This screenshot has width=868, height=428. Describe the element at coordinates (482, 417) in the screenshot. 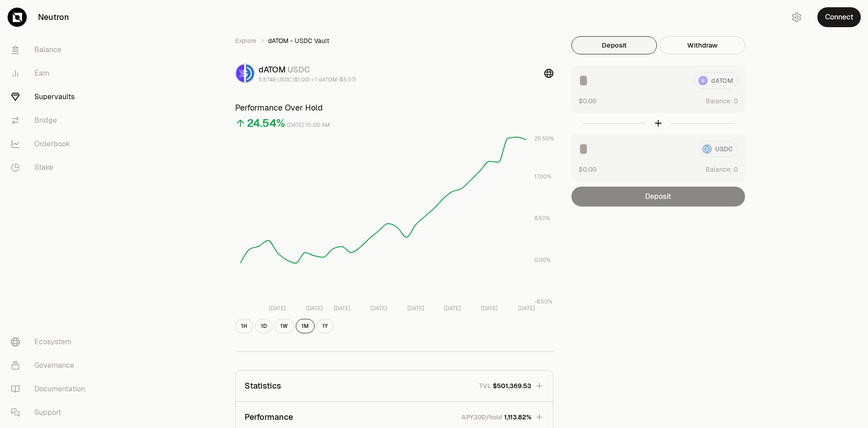

I see `p: APY30D/hold` at that location.